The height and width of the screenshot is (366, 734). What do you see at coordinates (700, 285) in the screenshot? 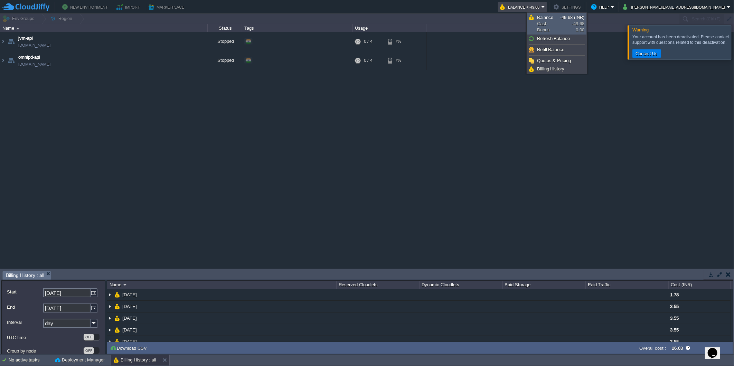
I see `div: Cost (INR)` at bounding box center [700, 285].